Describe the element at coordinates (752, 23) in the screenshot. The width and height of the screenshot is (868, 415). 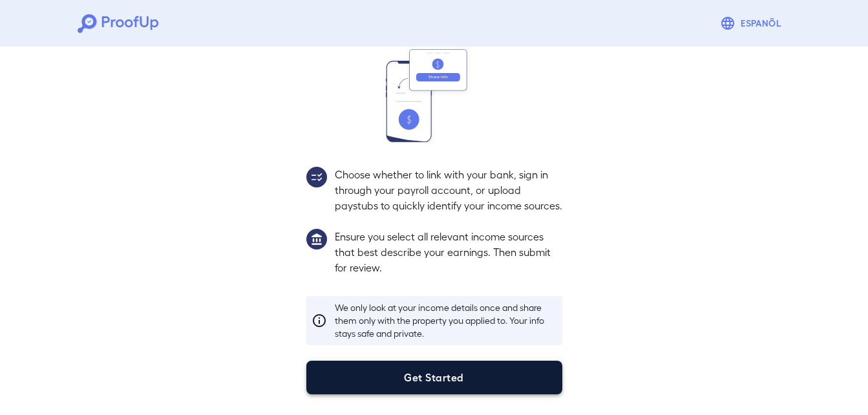
I see `button: Espanõl` at that location.